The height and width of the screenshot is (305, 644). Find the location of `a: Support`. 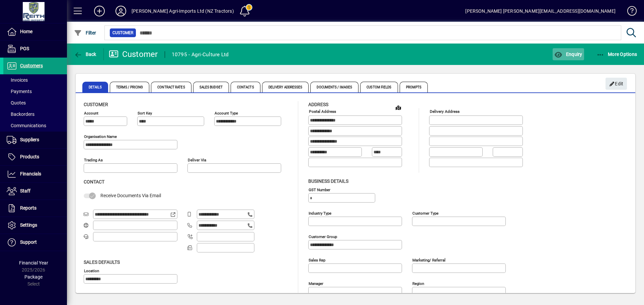

a: Support is located at coordinates (35, 242).